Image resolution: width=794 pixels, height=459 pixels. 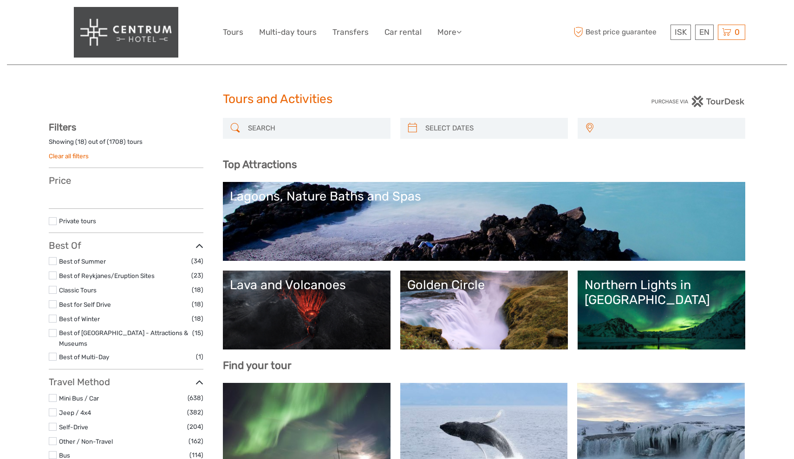 What do you see at coordinates (78, 290) in the screenshot?
I see `a: Classic Tours` at bounding box center [78, 290].